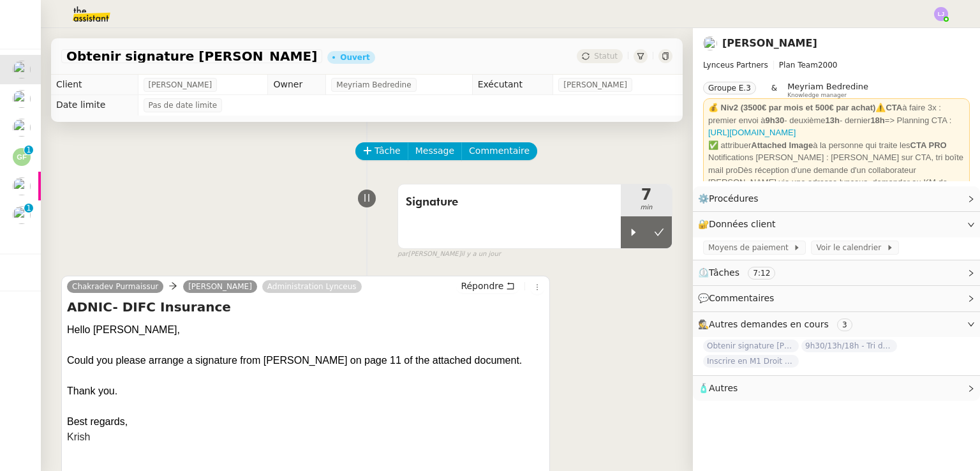  I want to click on span: Plan Team, so click(799, 65).